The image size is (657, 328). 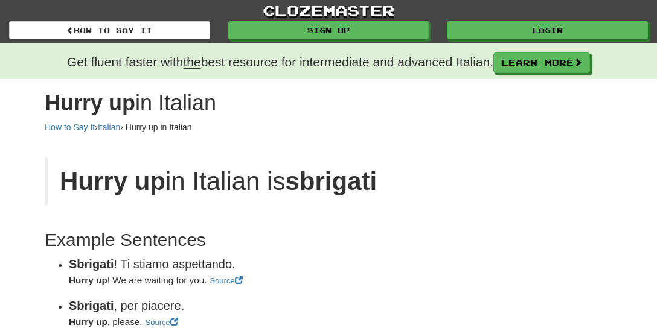 I want to click on strong: sbrigati, so click(x=331, y=181).